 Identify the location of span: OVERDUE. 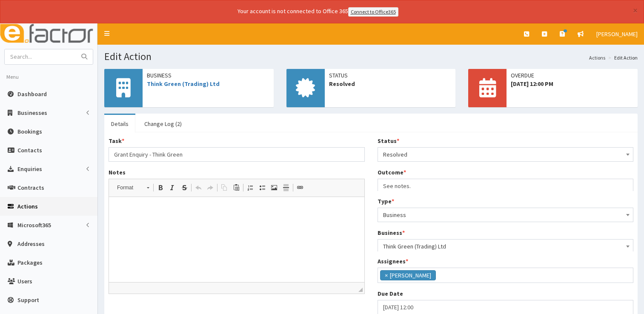
(572, 75).